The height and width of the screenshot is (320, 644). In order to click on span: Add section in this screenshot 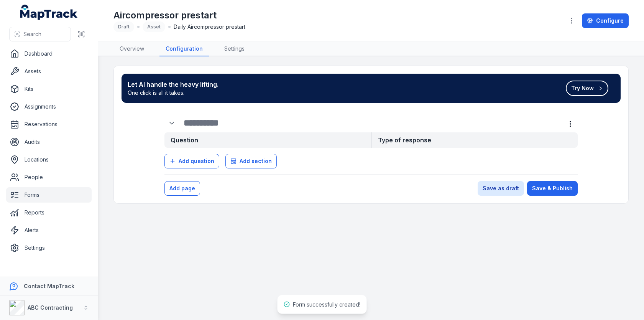, I will do `click(256, 161)`.